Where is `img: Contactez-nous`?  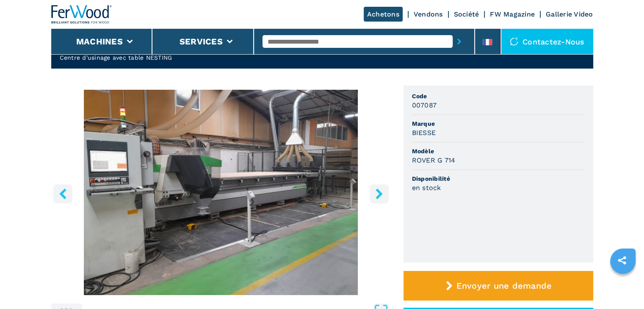
img: Contactez-nous is located at coordinates (514, 42).